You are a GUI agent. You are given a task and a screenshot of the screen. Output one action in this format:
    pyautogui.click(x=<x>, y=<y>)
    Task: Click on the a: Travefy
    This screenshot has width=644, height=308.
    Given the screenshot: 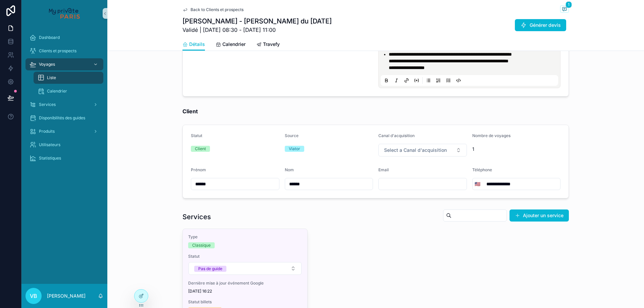 What is the action you would take?
    pyautogui.click(x=268, y=45)
    